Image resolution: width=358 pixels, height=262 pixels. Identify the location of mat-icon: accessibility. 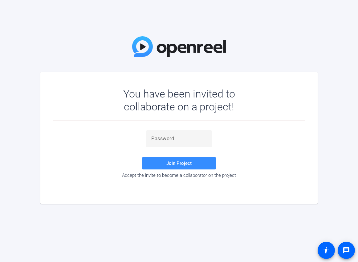
(326, 251).